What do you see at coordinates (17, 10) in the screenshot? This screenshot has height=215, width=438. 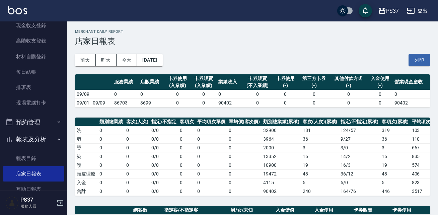 I see `img: Logo` at bounding box center [17, 10].